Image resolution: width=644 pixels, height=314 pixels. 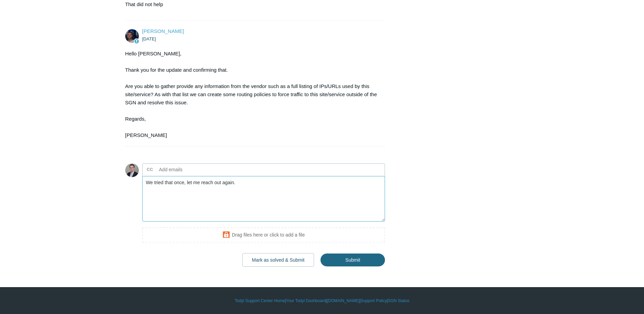 I want to click on label: CC, so click(x=150, y=170).